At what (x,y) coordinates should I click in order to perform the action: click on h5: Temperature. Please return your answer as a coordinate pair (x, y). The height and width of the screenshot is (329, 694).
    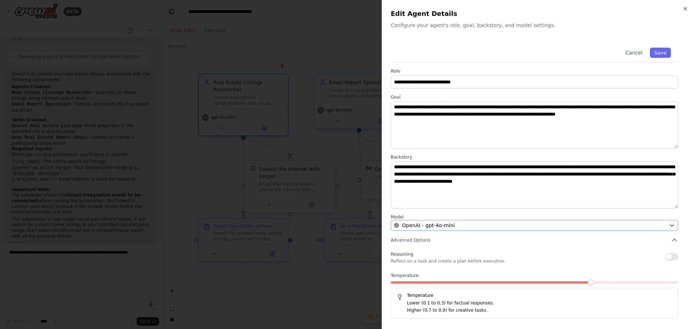
    Looking at the image, I should click on (534, 296).